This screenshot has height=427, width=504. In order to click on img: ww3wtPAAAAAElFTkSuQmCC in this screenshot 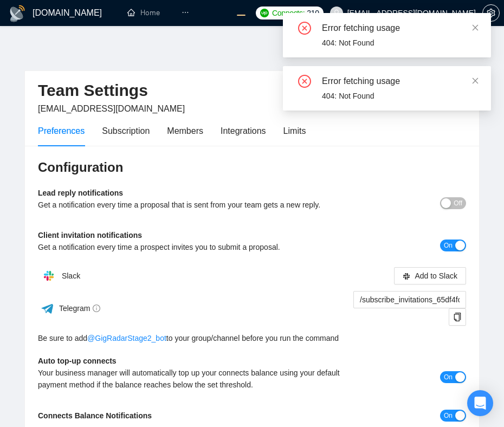, I will do `click(47, 309)`.